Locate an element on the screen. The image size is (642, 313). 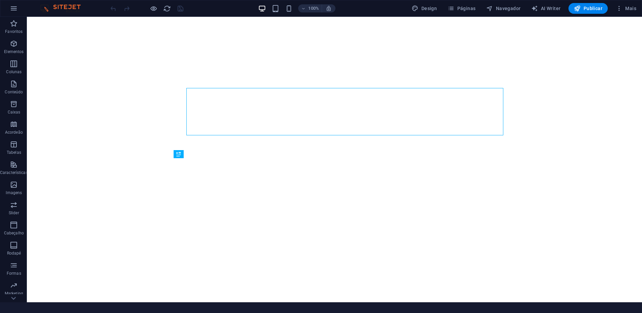
span: Publicar is located at coordinates (588, 8).